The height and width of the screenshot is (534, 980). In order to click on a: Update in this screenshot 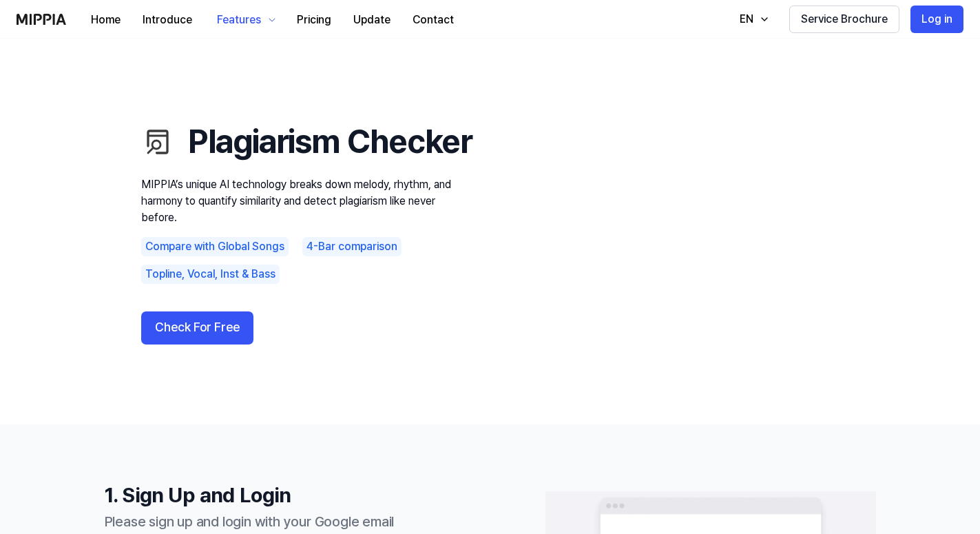, I will do `click(372, 19)`.